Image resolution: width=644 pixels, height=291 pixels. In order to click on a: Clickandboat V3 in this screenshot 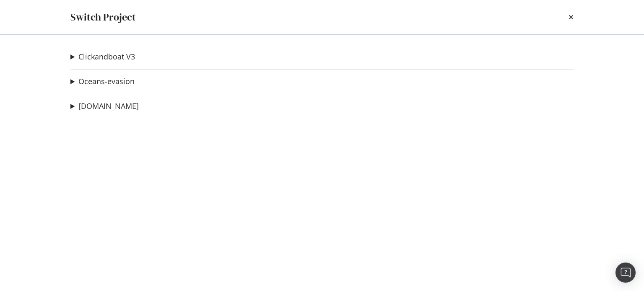, I will do `click(106, 56)`.